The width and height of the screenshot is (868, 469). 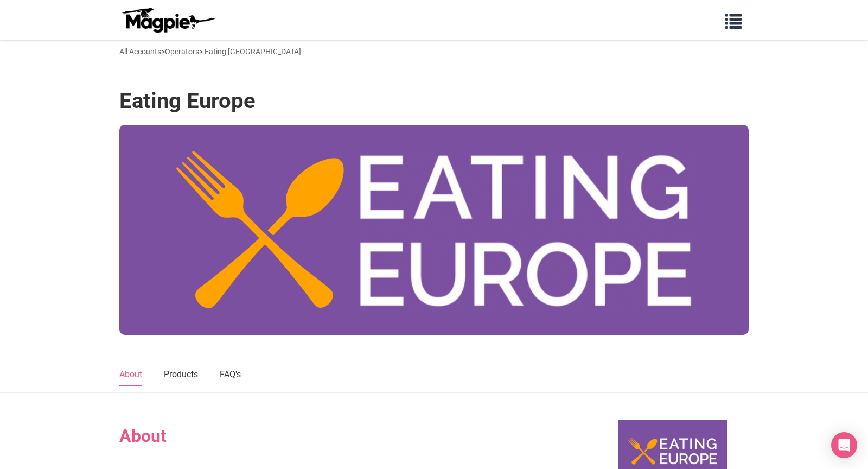 What do you see at coordinates (230, 375) in the screenshot?
I see `a: FAQ's` at bounding box center [230, 375].